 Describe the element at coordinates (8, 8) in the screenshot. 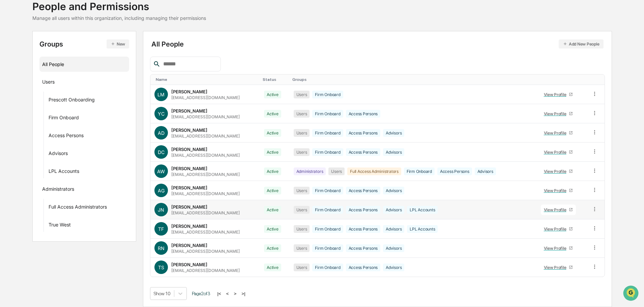

I see `button: Open customer support` at that location.